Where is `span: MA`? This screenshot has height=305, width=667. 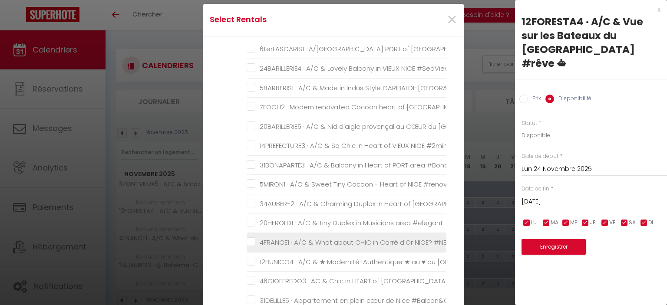 span: MA is located at coordinates (555, 223).